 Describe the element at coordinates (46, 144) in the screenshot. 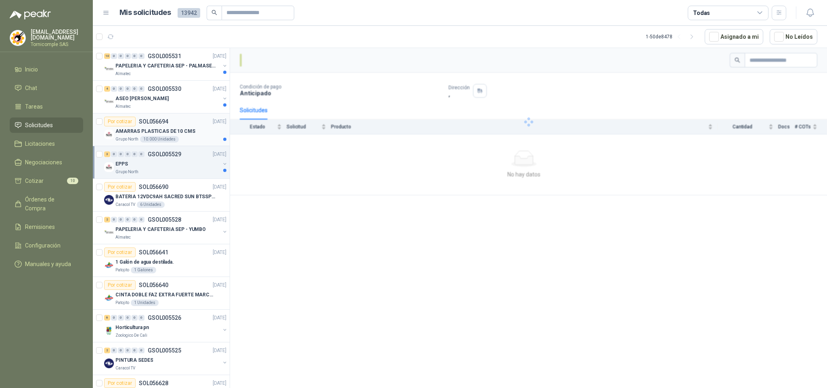

I see `a: Licitaciones` at that location.